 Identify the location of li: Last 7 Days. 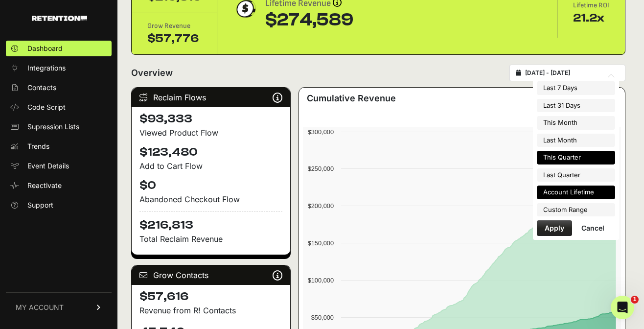
(576, 88).